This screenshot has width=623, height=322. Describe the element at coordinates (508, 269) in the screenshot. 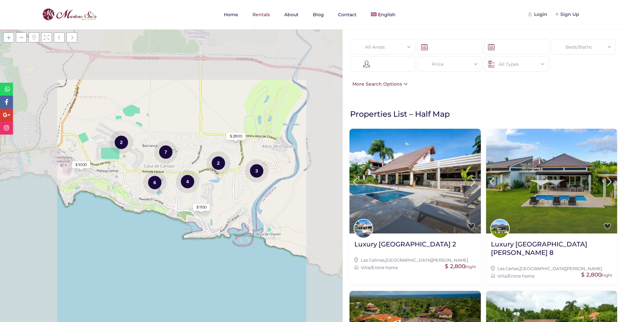

I see `a: Las Cañas` at that location.